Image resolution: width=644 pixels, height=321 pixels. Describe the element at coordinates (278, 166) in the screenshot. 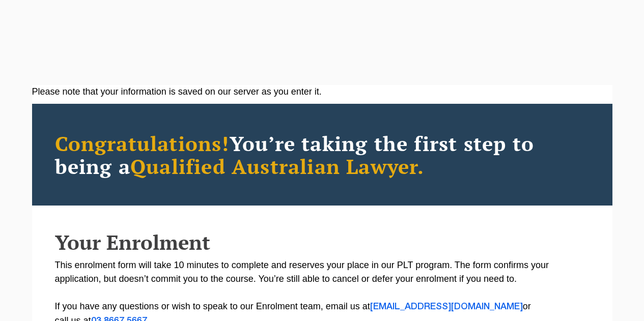

I see `span: Qualified Australian Lawyer.` at that location.